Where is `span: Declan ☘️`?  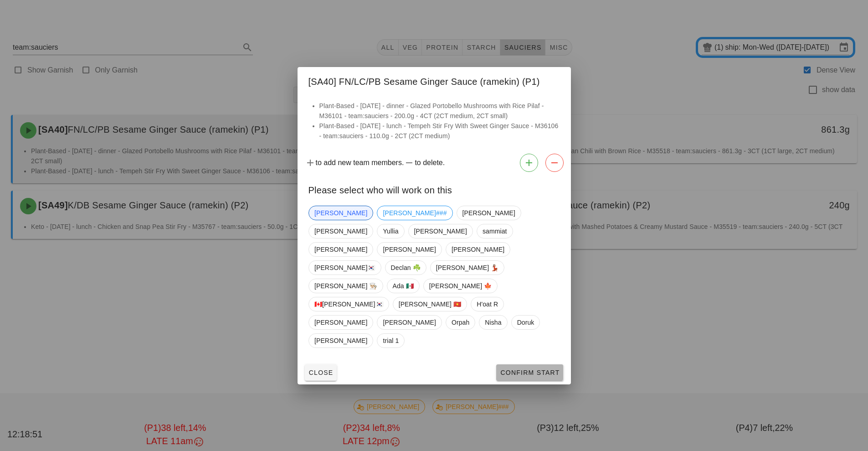 span: Declan ☘️ is located at coordinates (405, 267).